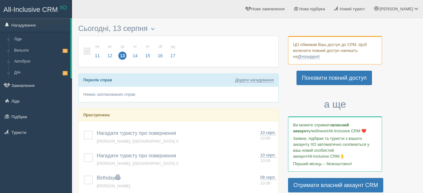  I want to click on small: пн, so click(97, 47).